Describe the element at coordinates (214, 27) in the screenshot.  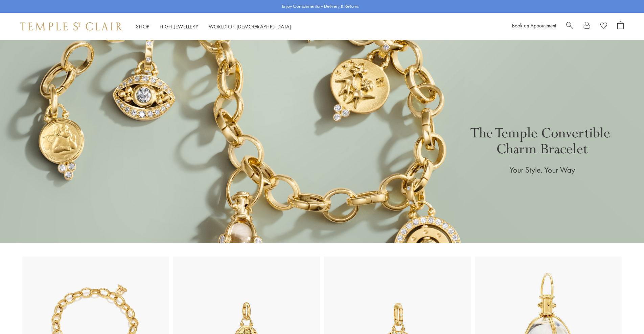
I see `nav: Main navigation` at that location.